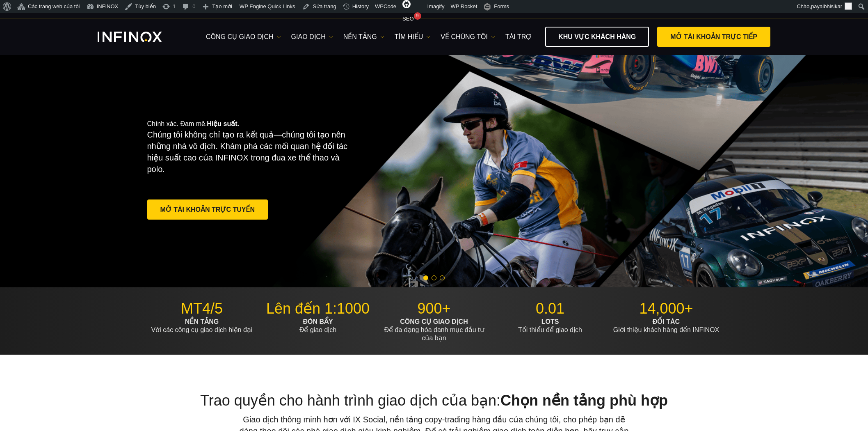  Describe the element at coordinates (412, 37) in the screenshot. I see `a: Tìm hiểu` at that location.